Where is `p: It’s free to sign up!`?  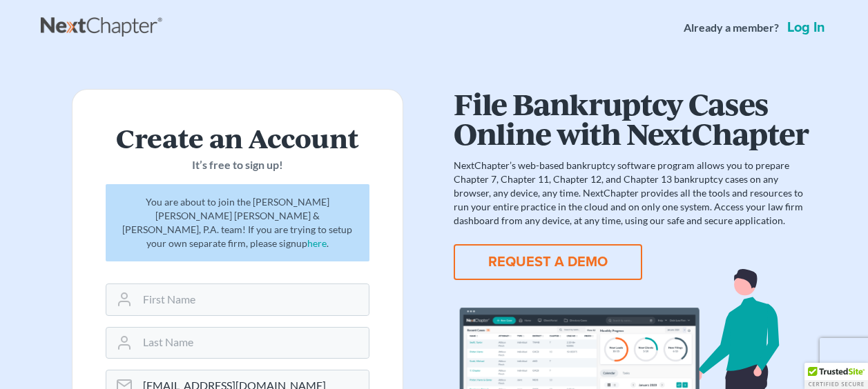 p: It’s free to sign up! is located at coordinates (238, 165).